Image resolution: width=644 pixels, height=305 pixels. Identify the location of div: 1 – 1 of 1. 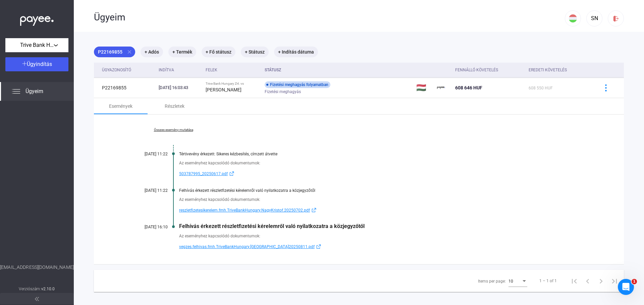
(548, 281).